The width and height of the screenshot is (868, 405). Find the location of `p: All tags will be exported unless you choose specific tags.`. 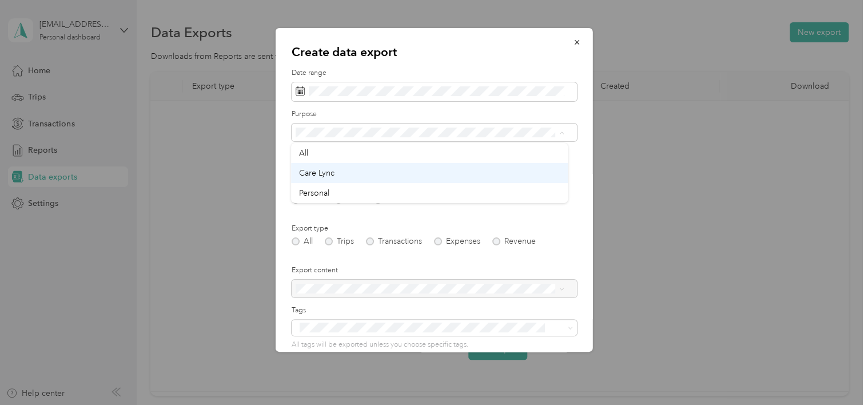

p: All tags will be exported unless you choose specific tags. is located at coordinates (434, 345).